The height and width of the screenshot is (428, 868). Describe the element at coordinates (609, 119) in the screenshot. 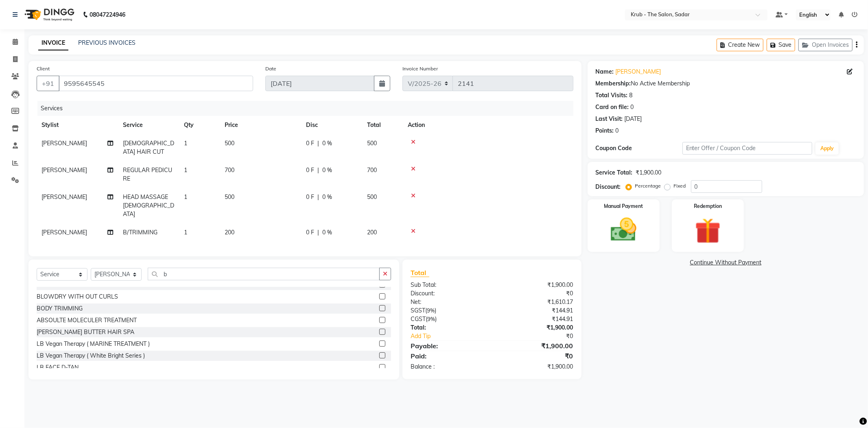

I see `div: Last Visit:` at that location.